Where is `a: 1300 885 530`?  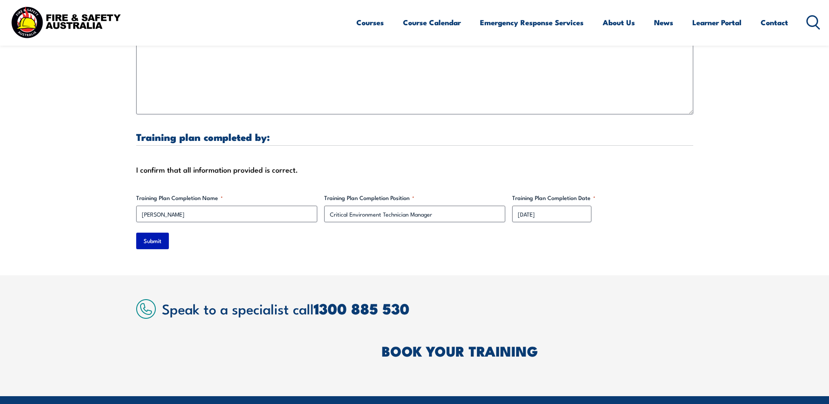
a: 1300 885 530 is located at coordinates (362, 308).